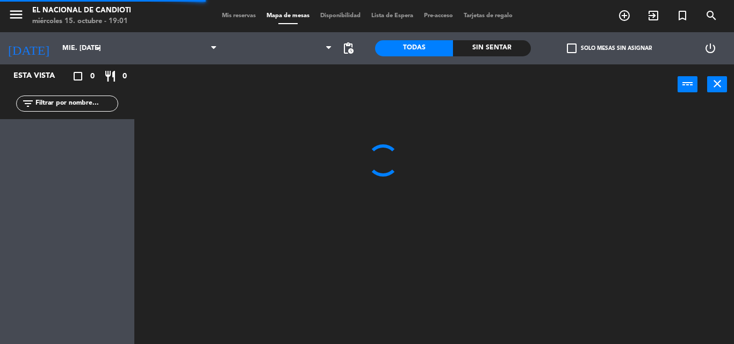 This screenshot has height=344, width=734. I want to click on button: close, so click(716, 84).